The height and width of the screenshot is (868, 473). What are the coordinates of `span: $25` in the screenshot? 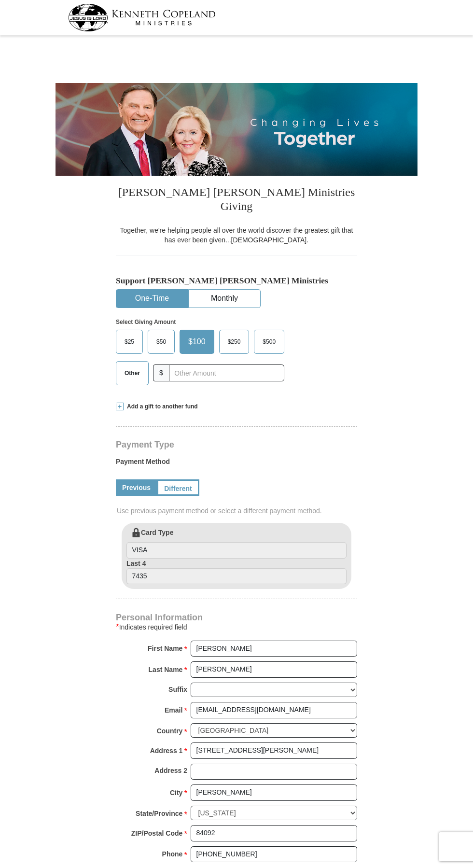 It's located at (129, 342).